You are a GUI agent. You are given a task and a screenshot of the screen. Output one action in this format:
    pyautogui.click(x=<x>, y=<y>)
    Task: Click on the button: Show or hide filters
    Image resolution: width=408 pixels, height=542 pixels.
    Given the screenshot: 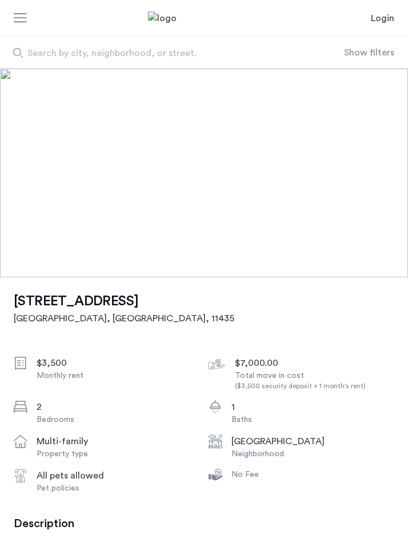 What is the action you would take?
    pyautogui.click(x=369, y=53)
    